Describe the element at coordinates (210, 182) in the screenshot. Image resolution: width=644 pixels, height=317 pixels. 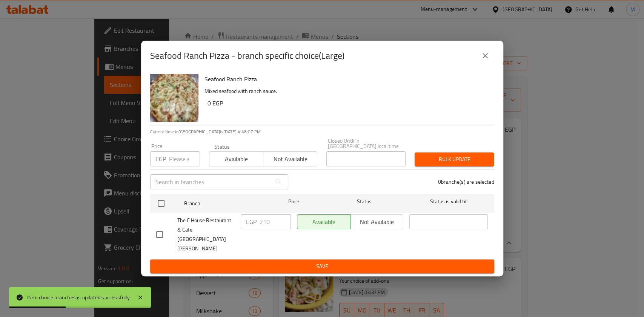
I see `input: Search in branches` at that location.